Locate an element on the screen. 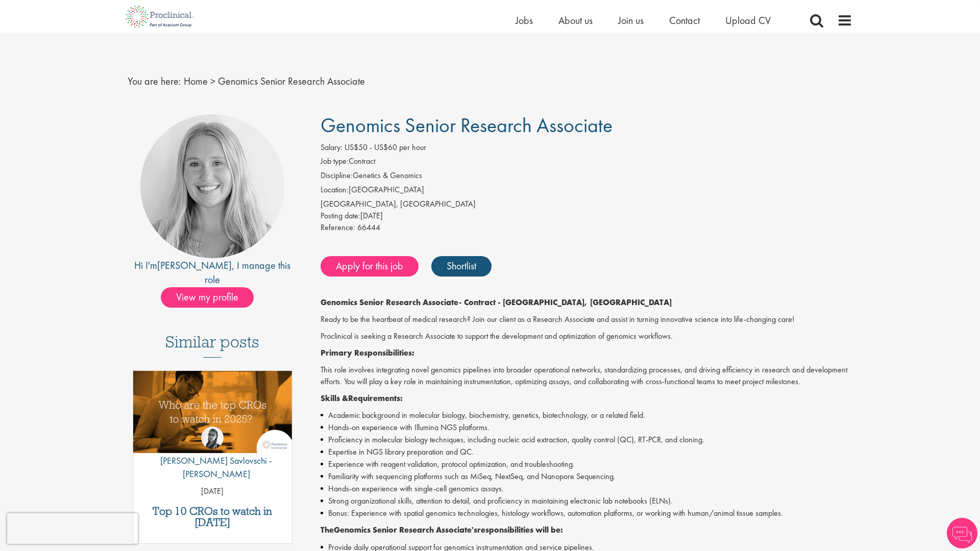  strong: Skills & is located at coordinates (335, 398).